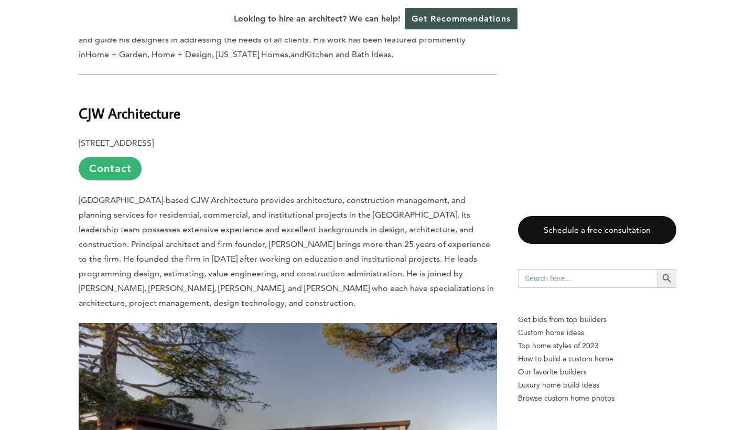 This screenshot has height=430, width=755. Describe the element at coordinates (130, 113) in the screenshot. I see `b: CJW Architecture` at that location.